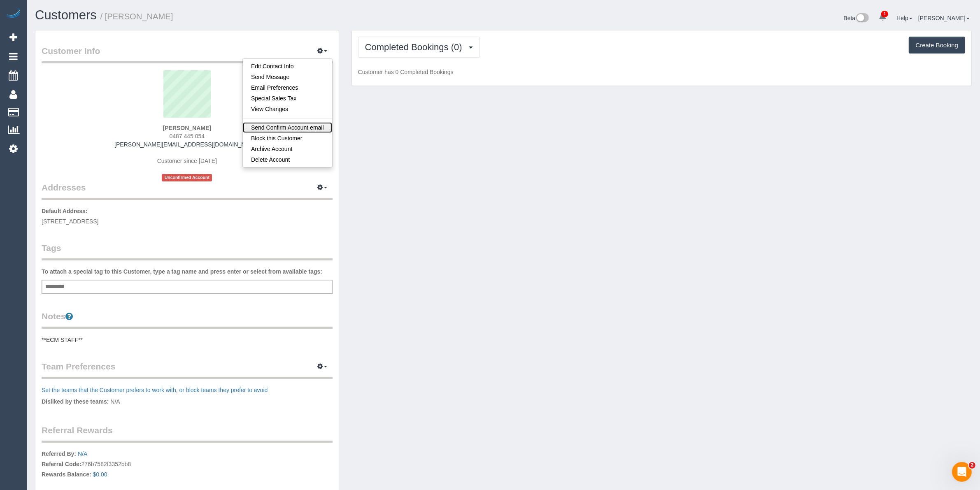 This screenshot has height=490, width=980. Describe the element at coordinates (187, 370) in the screenshot. I see `legend: Team Preferences` at that location.